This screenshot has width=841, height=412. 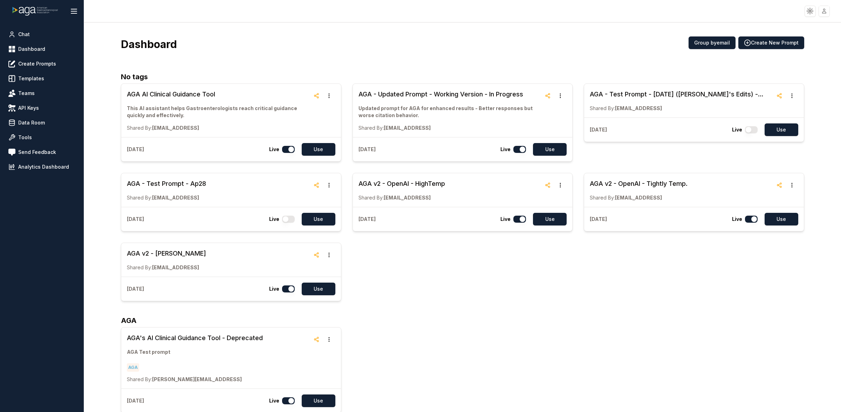 What do you see at coordinates (450, 112) in the screenshot?
I see `p: Updated prompt for AGA for enhanced results - Better responses but worse citation behavior.` at bounding box center [450, 112].